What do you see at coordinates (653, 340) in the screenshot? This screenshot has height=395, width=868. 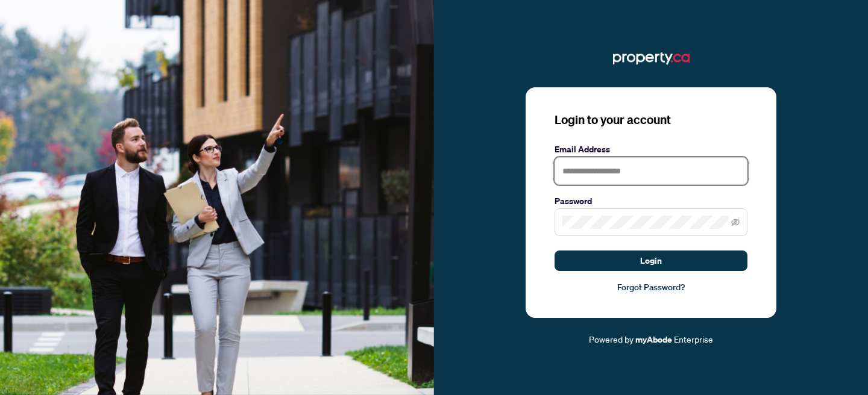 I see `a: myAbode` at bounding box center [653, 340].